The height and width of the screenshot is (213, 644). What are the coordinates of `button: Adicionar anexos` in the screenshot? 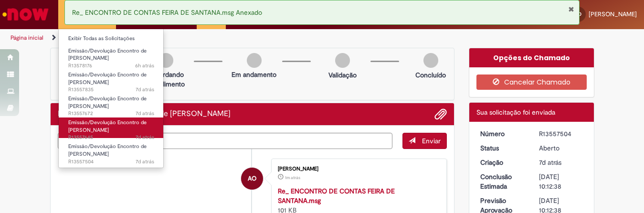 It's located at (440, 114).